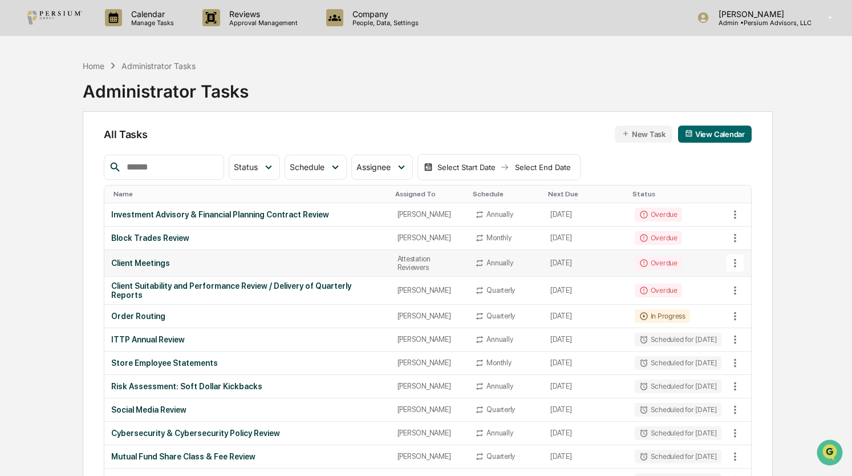  What do you see at coordinates (247, 433) in the screenshot?
I see `div: Cybersecurity & Cybersecurity Policy Review` at bounding box center [247, 433].